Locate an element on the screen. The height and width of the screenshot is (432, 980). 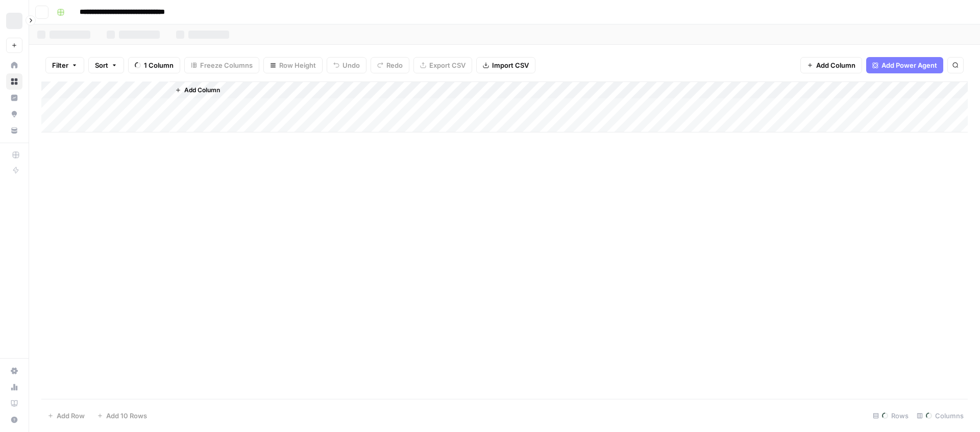
a: Home is located at coordinates (14, 66).